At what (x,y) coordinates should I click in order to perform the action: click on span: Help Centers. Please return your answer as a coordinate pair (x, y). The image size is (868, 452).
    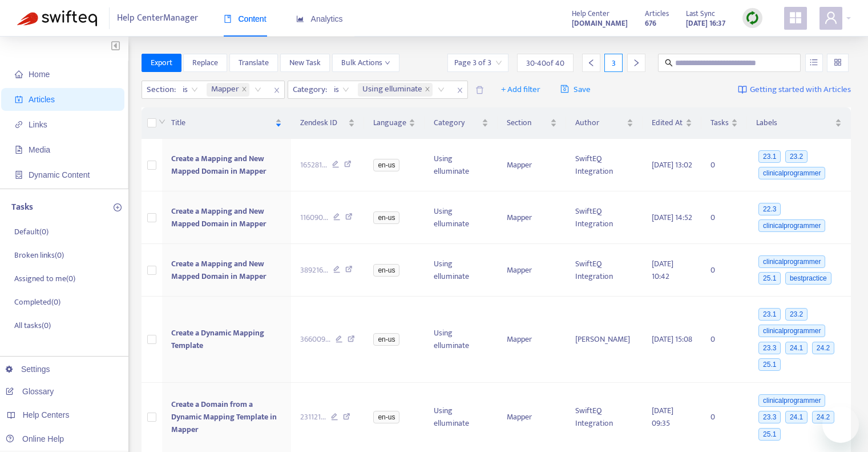
    Looking at the image, I should click on (46, 415).